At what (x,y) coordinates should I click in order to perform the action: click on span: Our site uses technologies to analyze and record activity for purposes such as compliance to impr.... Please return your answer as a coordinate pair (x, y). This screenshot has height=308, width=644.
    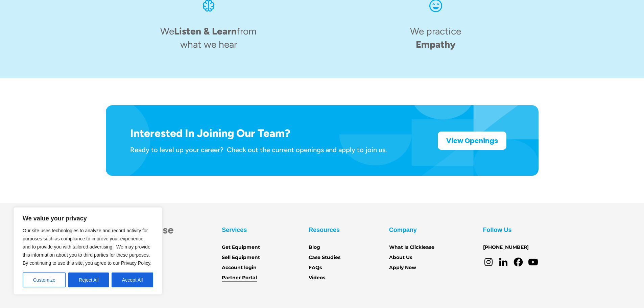
    Looking at the image, I should click on (87, 247).